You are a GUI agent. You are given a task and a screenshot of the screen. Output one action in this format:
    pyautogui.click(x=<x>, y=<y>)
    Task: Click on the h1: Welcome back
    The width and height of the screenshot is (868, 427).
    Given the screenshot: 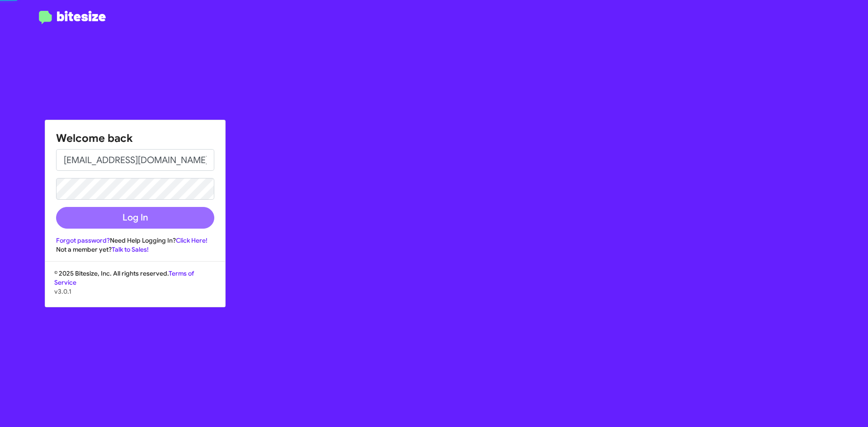 What is the action you would take?
    pyautogui.click(x=135, y=138)
    